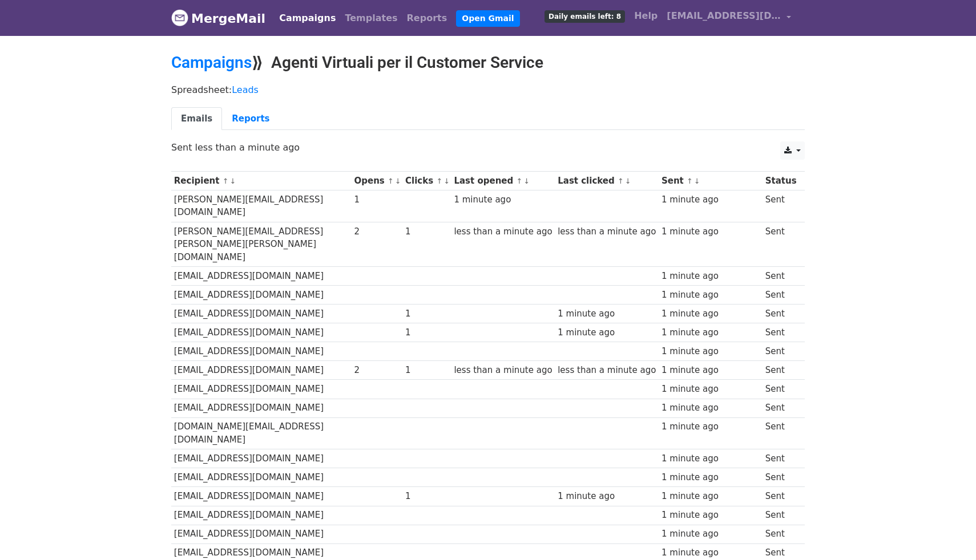  I want to click on a: MergeMail, so click(218, 18).